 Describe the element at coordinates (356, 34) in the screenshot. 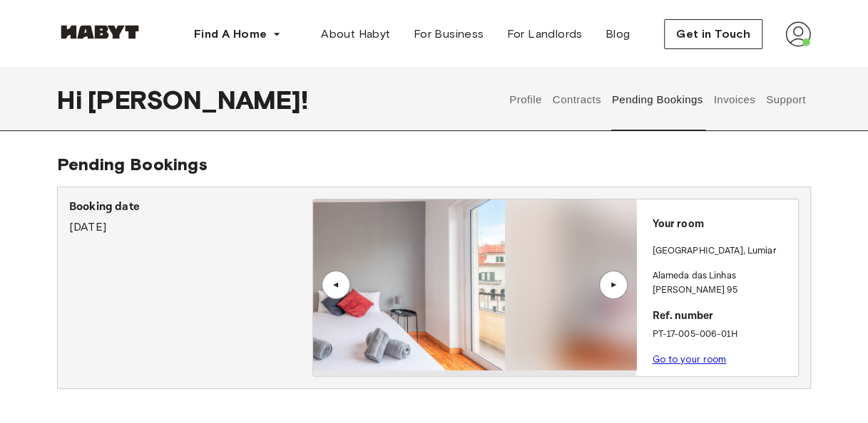

I see `a: About Habyt` at that location.